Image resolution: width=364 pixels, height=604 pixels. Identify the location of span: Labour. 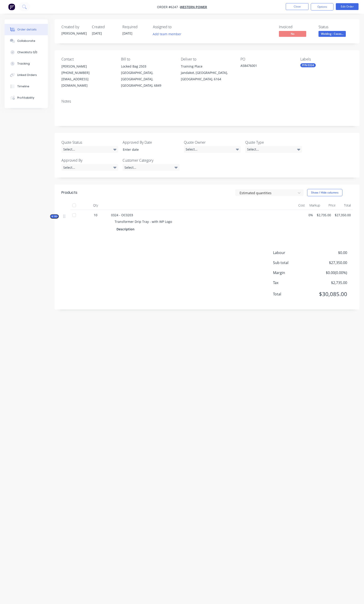
(293, 253).